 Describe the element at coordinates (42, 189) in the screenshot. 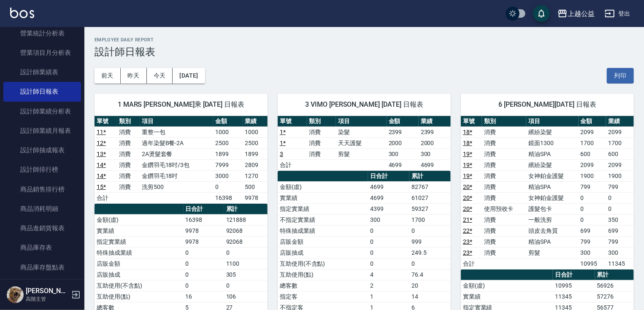

I see `a: 商品銷售排行榜` at that location.